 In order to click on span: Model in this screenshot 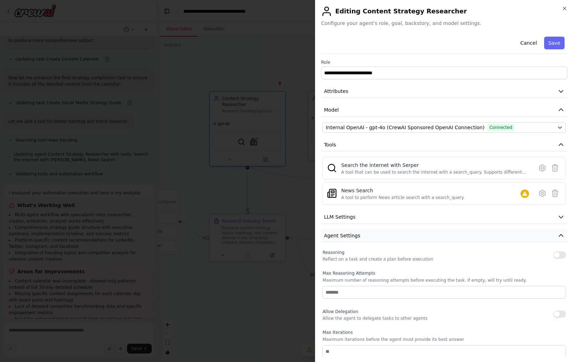, I will do `click(331, 110)`.